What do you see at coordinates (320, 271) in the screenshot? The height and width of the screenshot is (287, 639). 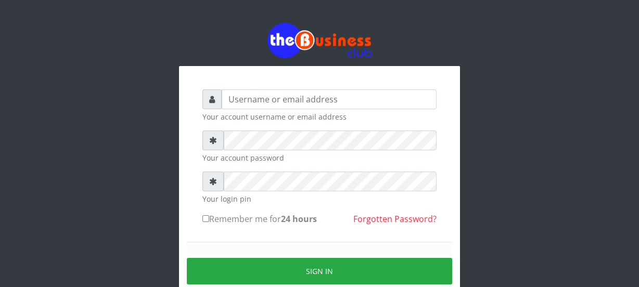 I see `button: Sign in` at bounding box center [320, 271].